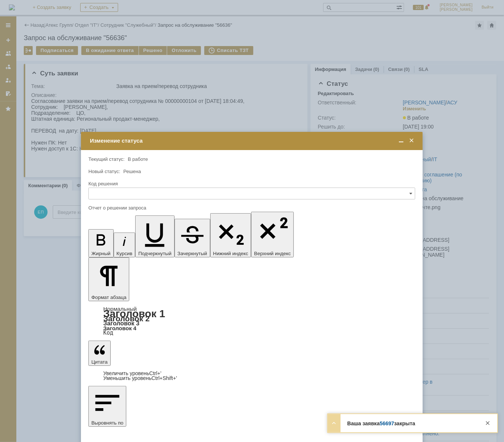 This screenshot has width=504, height=442. I want to click on div: Формат абзаца, so click(252, 321).